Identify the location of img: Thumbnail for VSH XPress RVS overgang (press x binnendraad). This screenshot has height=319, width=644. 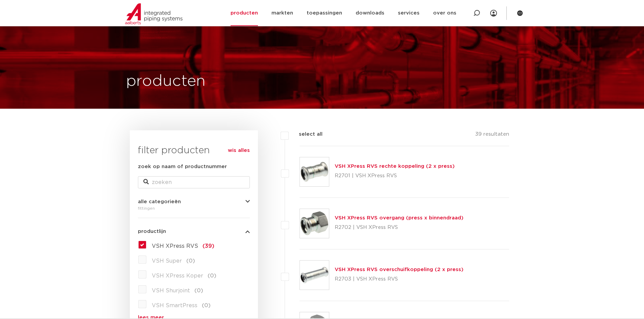
(314, 224).